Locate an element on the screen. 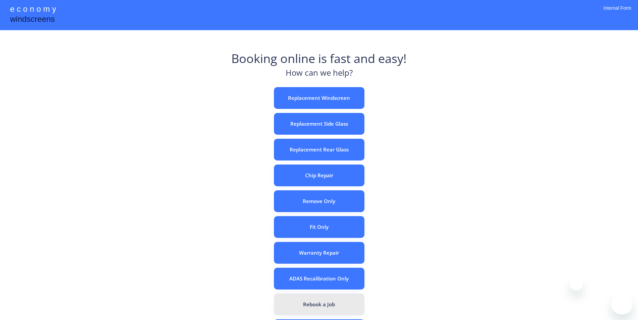  div: How can we help? is located at coordinates (319, 74).